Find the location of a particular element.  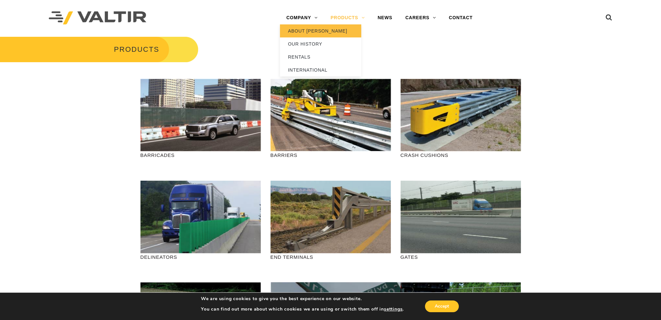

p: END TERMINALS is located at coordinates (331, 257).